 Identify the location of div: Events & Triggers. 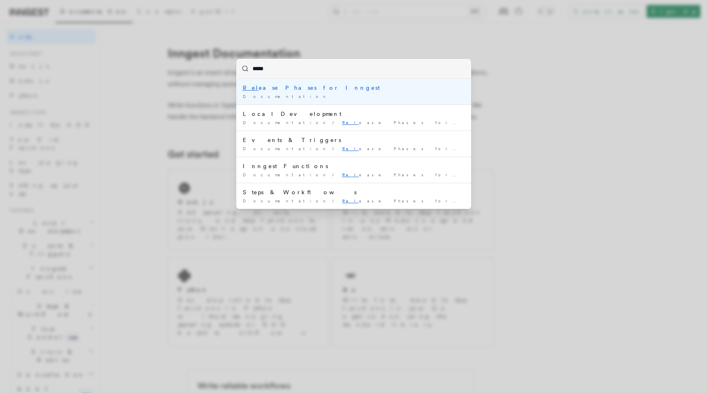
(354, 140).